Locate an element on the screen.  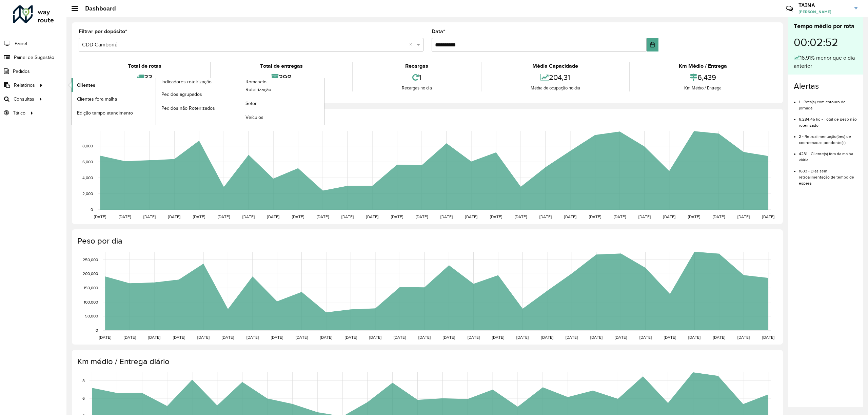
div: 33 is located at coordinates (144, 77).